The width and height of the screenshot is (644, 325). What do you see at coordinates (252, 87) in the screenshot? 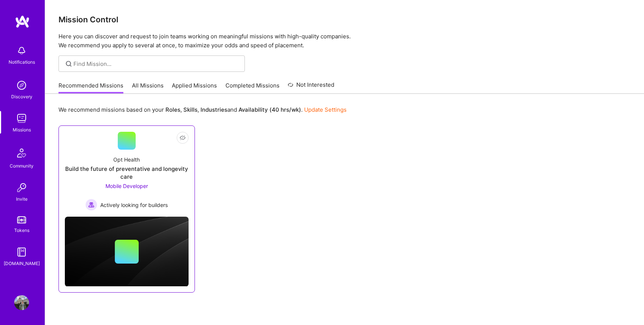
I see `a: Completed Missions` at bounding box center [252, 87].